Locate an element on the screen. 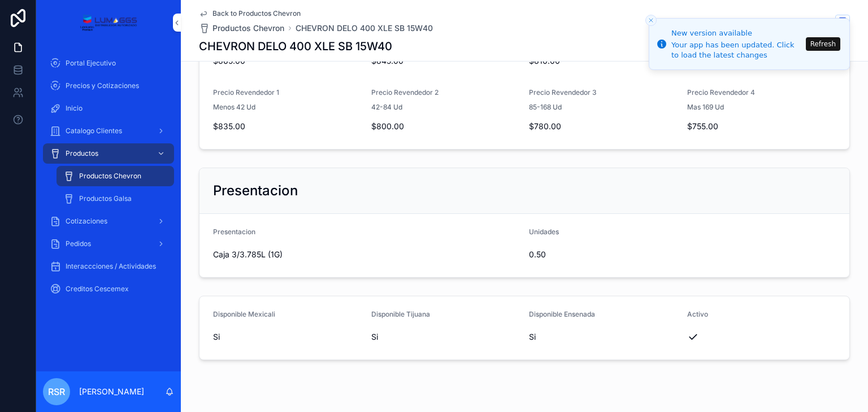 This screenshot has height=412, width=868. span: 0.50 is located at coordinates (603, 255).